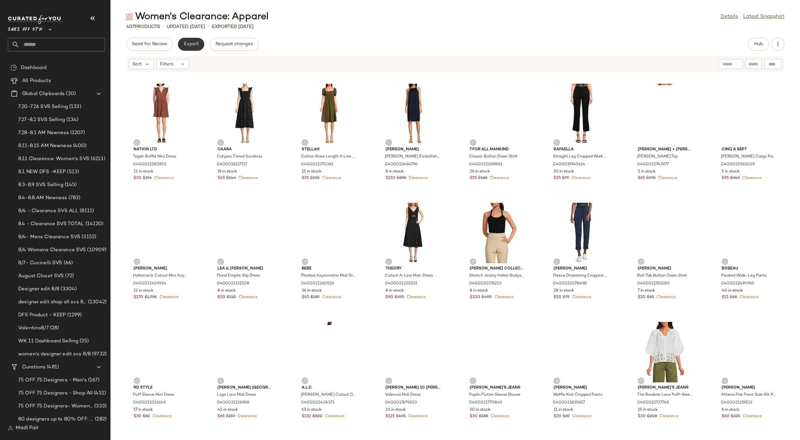 This screenshot has height=440, width=800. What do you see at coordinates (566, 416) in the screenshot?
I see `span: $69` at bounding box center [566, 416].